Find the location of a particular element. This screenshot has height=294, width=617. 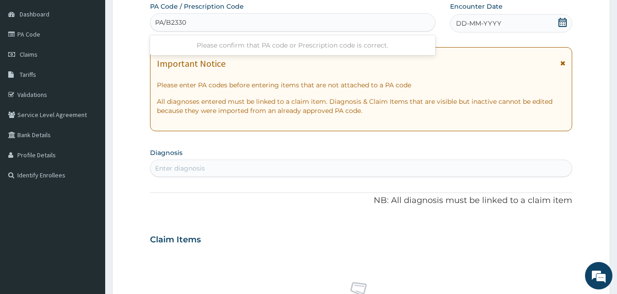

label: Encounter Date is located at coordinates (476, 6).